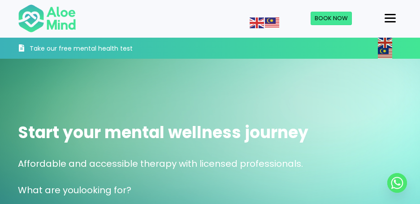  Describe the element at coordinates (76, 49) in the screenshot. I see `a: Take our free mental health test` at that location.